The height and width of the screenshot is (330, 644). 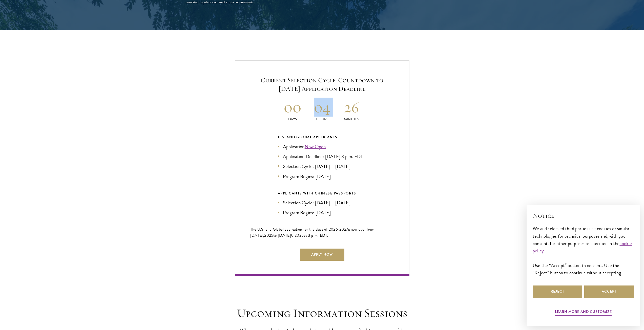 What do you see at coordinates (292, 235) in the screenshot?
I see `span: 0` at bounding box center [292, 235].